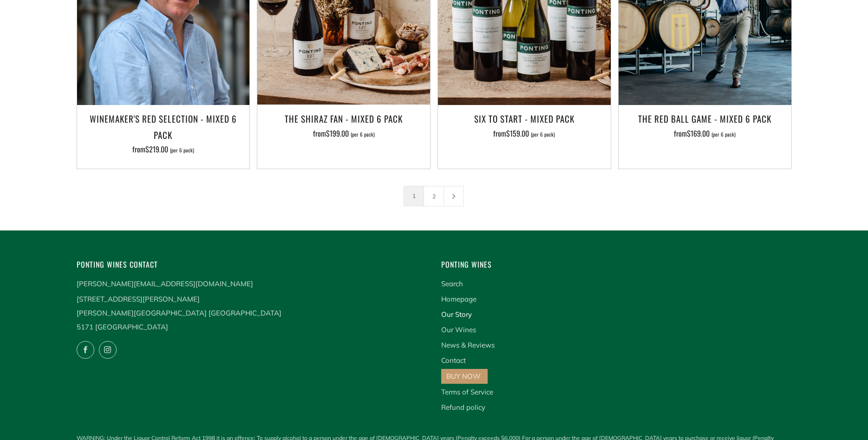 This screenshot has height=440, width=868. I want to click on a: Our Wines, so click(458, 329).